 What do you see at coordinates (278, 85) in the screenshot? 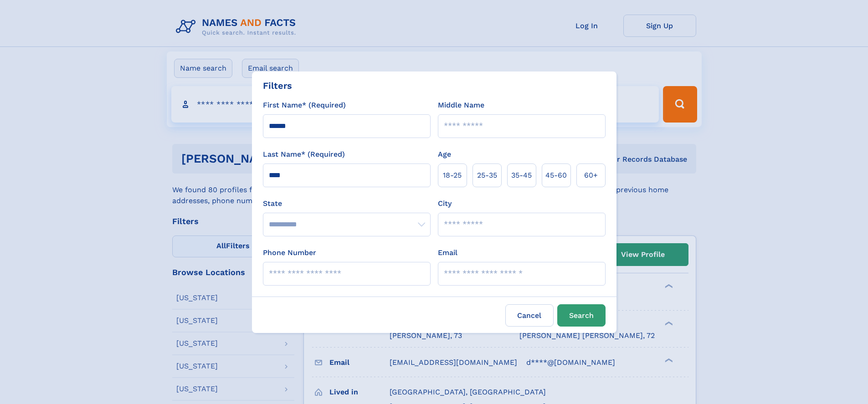
I see `div: Filters` at bounding box center [278, 85].